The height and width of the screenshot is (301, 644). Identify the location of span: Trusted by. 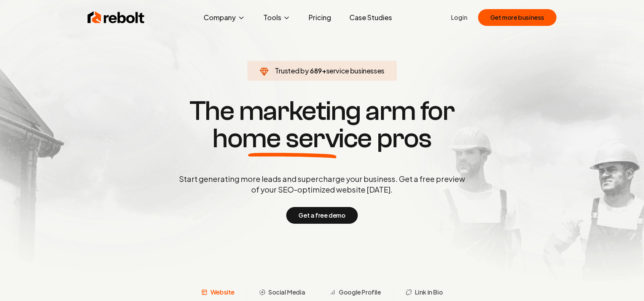
(291, 70).